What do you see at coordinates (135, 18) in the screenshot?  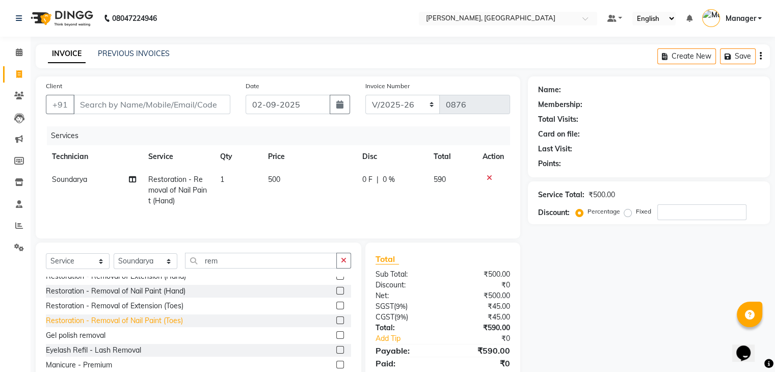 I see `b: 08047224946` at bounding box center [135, 18].